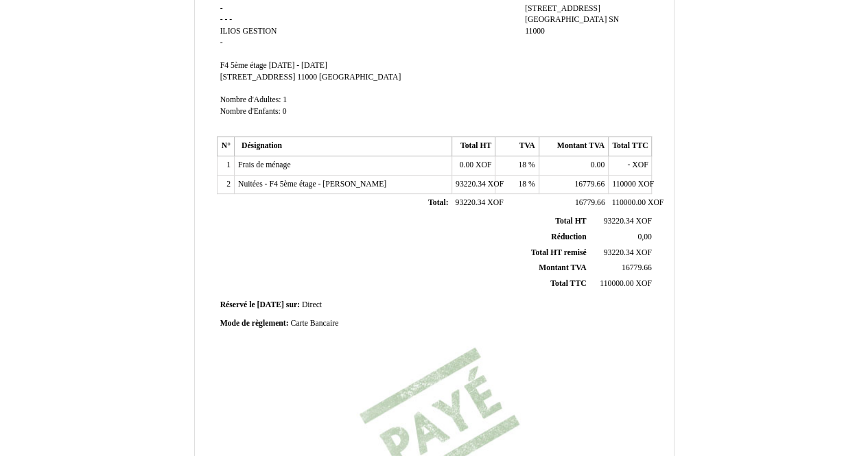 Image resolution: width=868 pixels, height=456 pixels. Describe the element at coordinates (342, 147) in the screenshot. I see `th: Désignation` at that location.